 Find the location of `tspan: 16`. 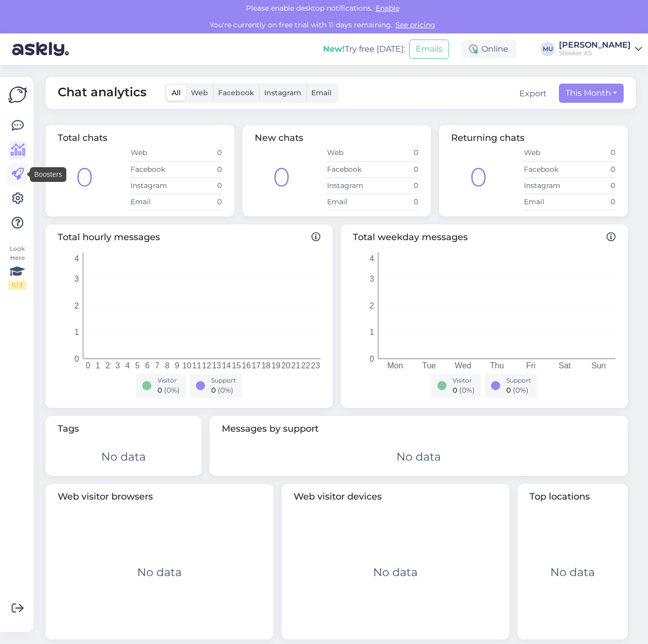

tspan: 16 is located at coordinates (247, 365).